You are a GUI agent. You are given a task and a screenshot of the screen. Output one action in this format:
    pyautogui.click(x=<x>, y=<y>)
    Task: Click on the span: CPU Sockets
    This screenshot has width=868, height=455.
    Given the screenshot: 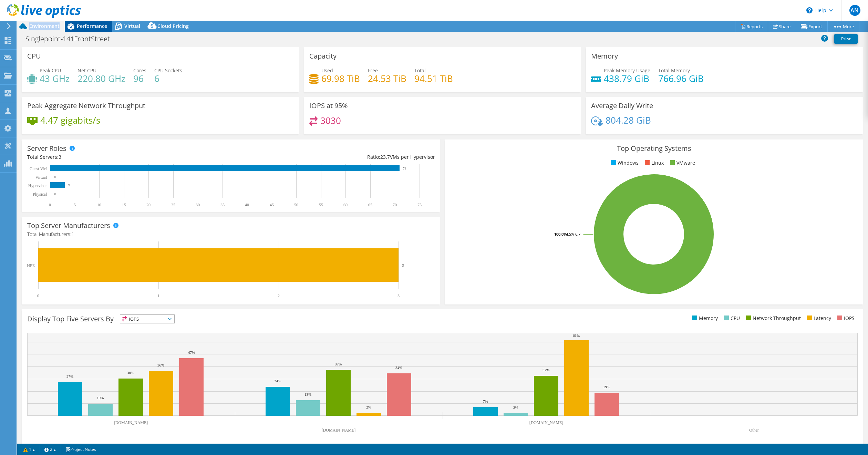 What is the action you would take?
    pyautogui.click(x=168, y=70)
    